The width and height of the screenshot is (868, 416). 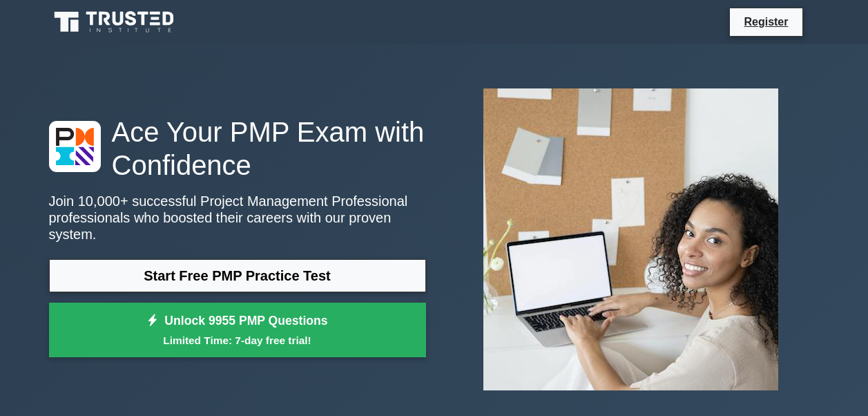 I want to click on p: Join 10,000+ successful Project Management Professional professionals who boosted their careers w..., so click(x=238, y=218).